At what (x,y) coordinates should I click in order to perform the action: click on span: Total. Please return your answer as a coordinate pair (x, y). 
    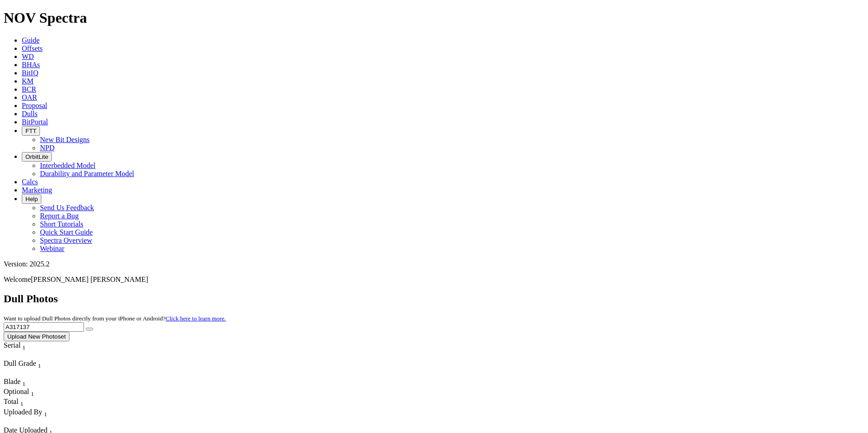
    Looking at the image, I should click on (11, 401).